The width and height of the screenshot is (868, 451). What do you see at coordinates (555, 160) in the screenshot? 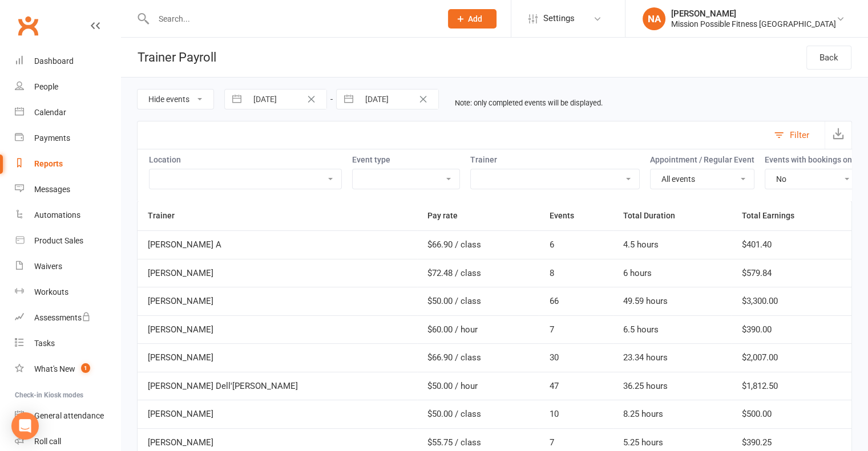
I see `label: Trainer` at bounding box center [555, 160].